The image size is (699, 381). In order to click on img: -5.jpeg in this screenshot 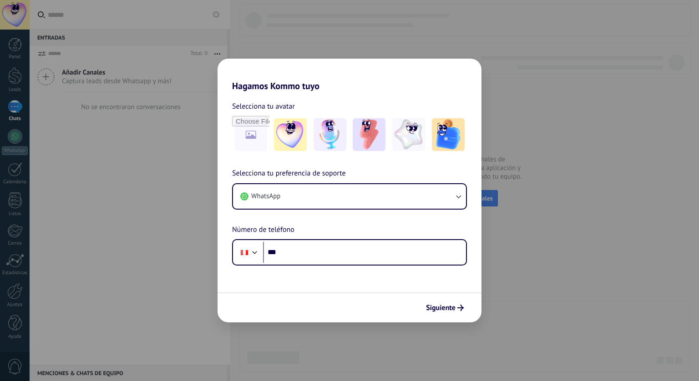, I will do `click(448, 135)`.